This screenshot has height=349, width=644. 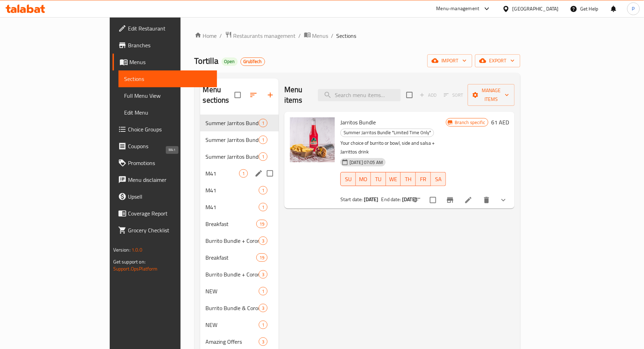 What do you see at coordinates (240, 258) in the screenshot?
I see `div: Breakfast19` at bounding box center [240, 258].